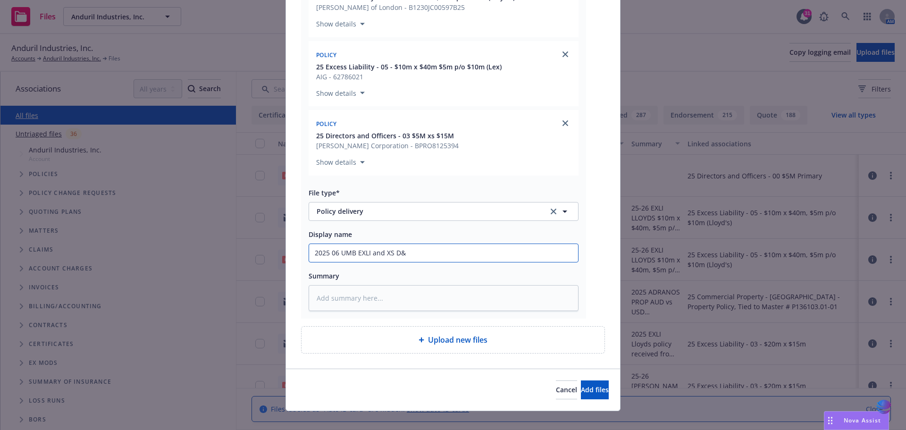 Image resolution: width=906 pixels, height=430 pixels. I want to click on div: Upload new files, so click(453, 340).